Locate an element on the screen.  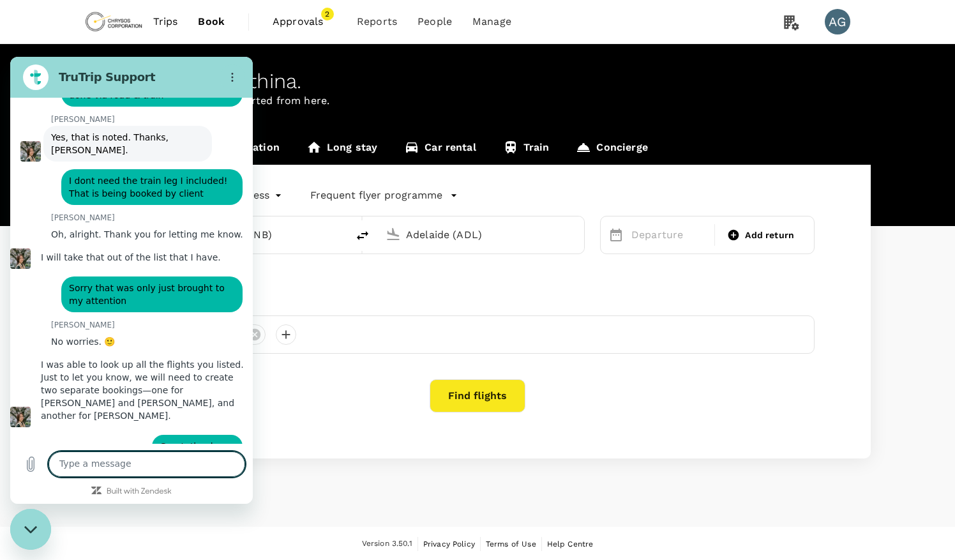
div: Business is located at coordinates (255, 195).